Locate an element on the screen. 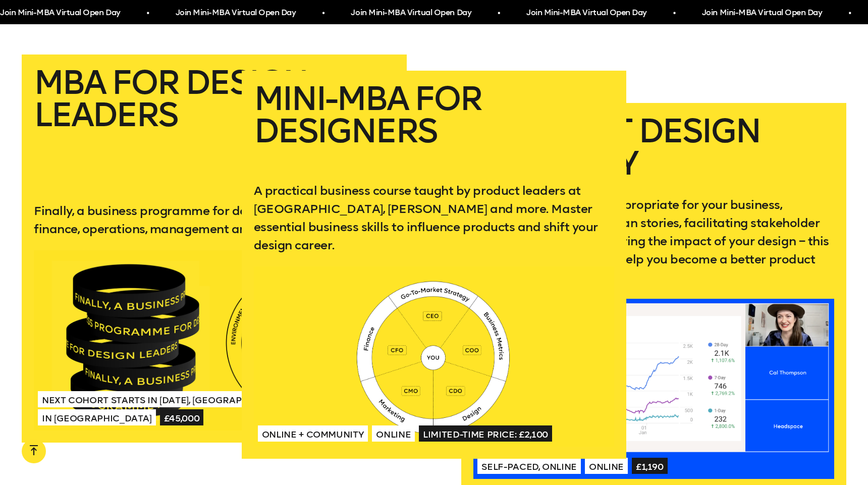 Image resolution: width=868 pixels, height=485 pixels. span: £45,000 is located at coordinates (182, 418).